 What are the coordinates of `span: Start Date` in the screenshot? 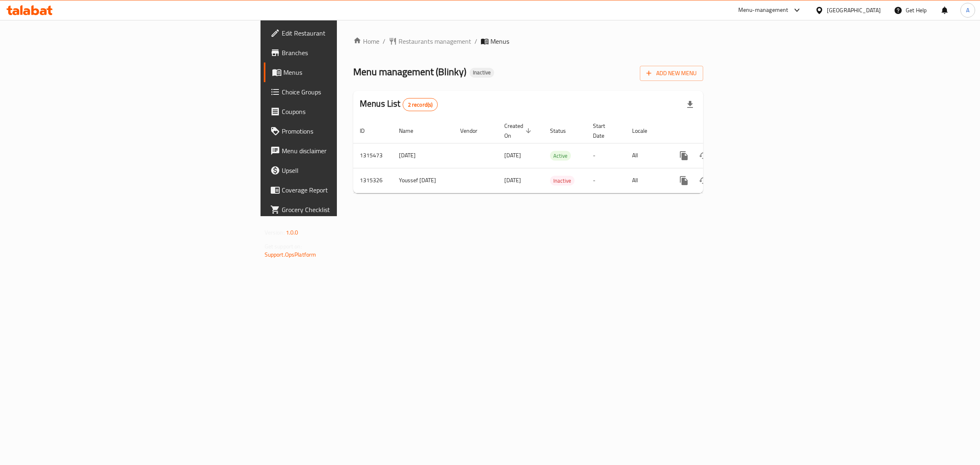 It's located at (604, 131).